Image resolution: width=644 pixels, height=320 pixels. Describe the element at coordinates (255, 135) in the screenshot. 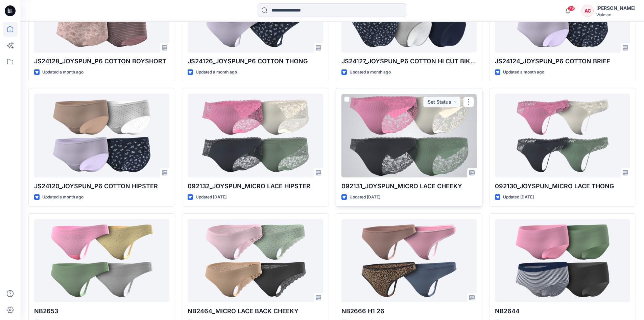

I see `a: 092132_JOYSPUN_MICRO LACE HIPSTER` at that location.